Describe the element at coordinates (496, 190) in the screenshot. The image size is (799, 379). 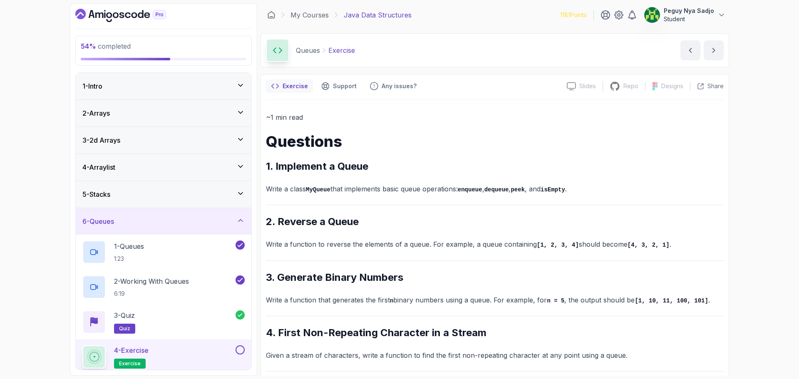
I see `code: dequeue` at that location.